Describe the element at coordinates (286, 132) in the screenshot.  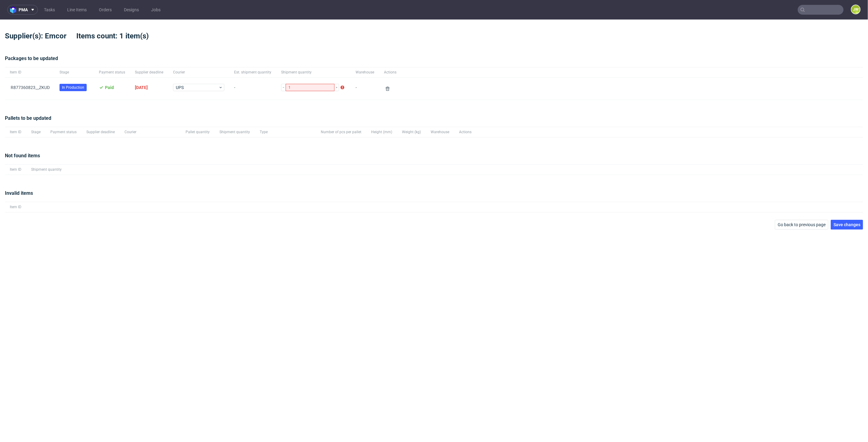
I see `span: Type` at that location.